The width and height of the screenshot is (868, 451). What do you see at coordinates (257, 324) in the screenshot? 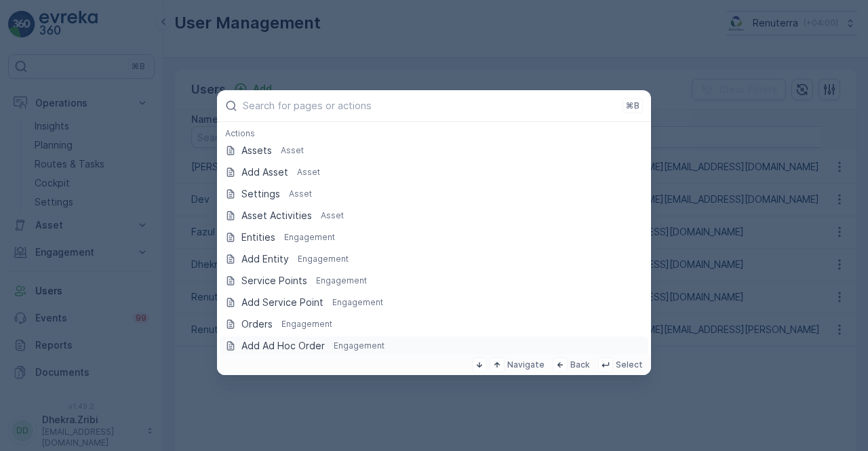
I see `p: Orders` at bounding box center [257, 324].